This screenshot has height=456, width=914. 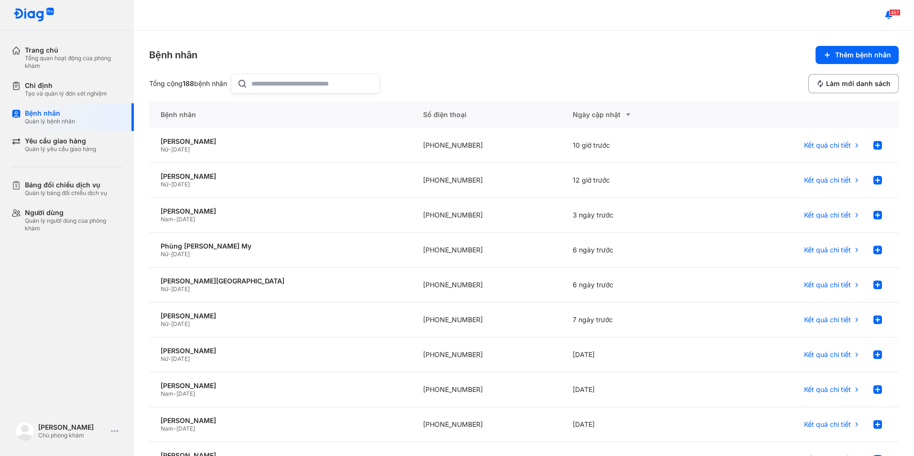 I want to click on span: Thêm bệnh nhân, so click(x=863, y=55).